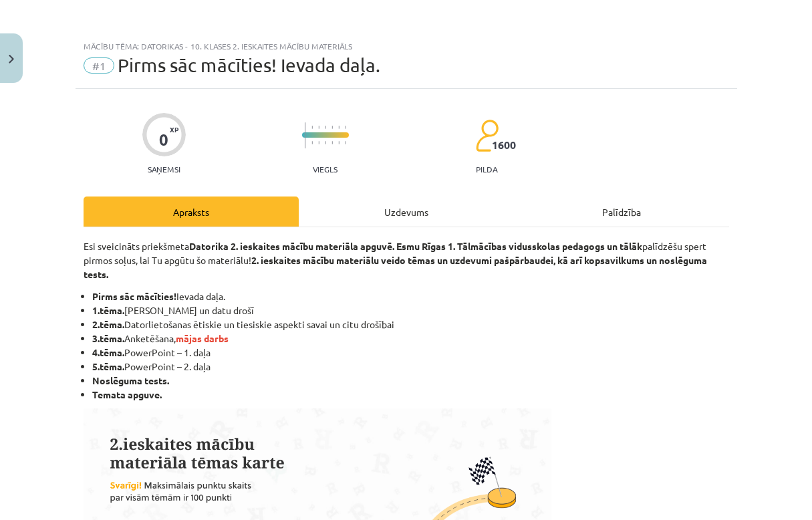 The height and width of the screenshot is (520, 812). What do you see at coordinates (108, 324) in the screenshot?
I see `b: 2.tēma.` at bounding box center [108, 324].